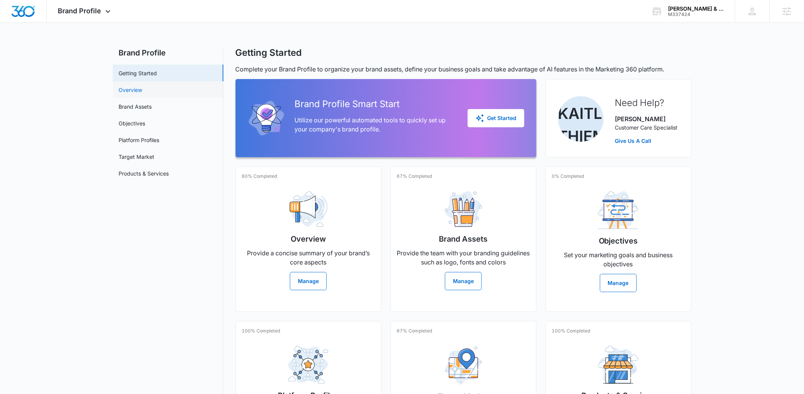 The height and width of the screenshot is (394, 804). I want to click on p: Complete your Brand Profile to organize your brand assets, define your business goals and take ad..., so click(464, 69).